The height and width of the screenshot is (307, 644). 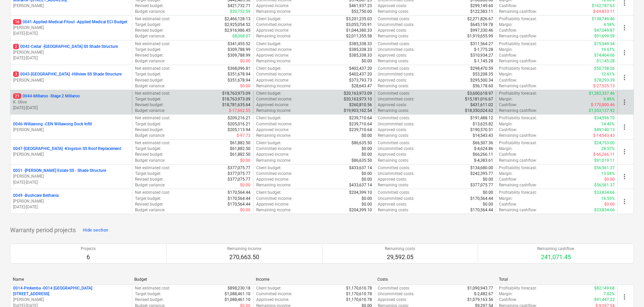 I want to click on p: $299,149.60, so click(x=482, y=6).